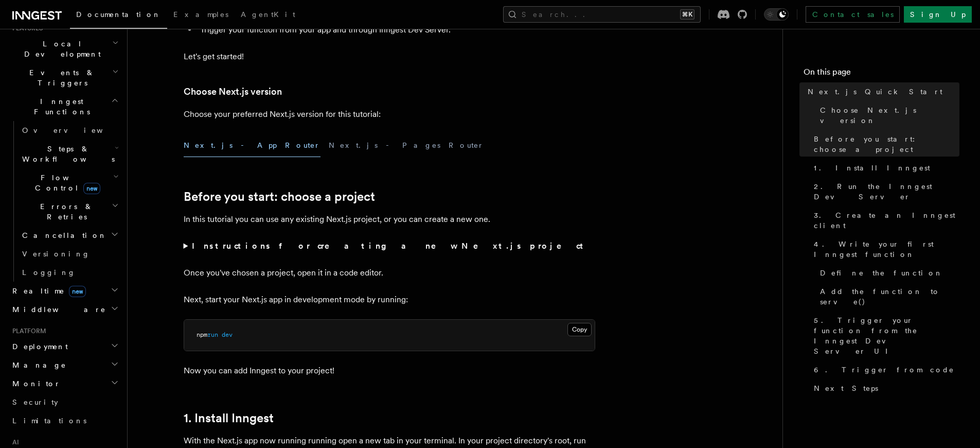 This screenshot has width=980, height=448. What do you see at coordinates (881, 273) in the screenshot?
I see `span: Define the function` at bounding box center [881, 273].